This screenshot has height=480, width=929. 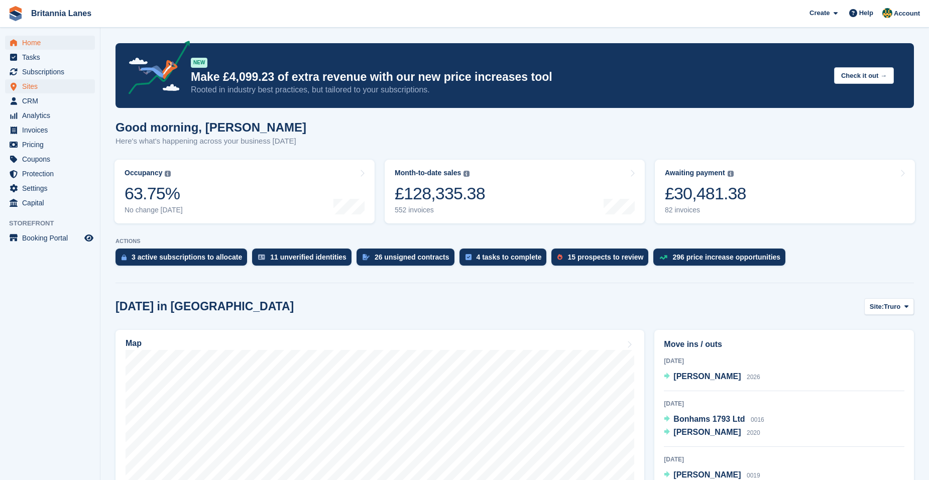 I want to click on span: Coupons, so click(x=52, y=159).